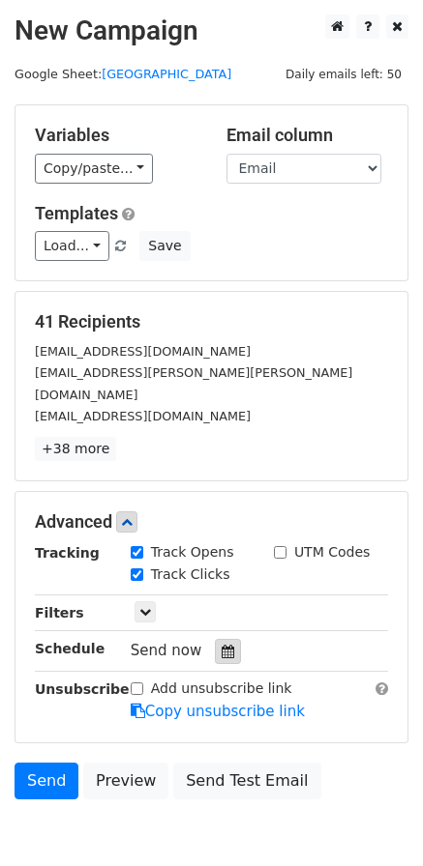 This screenshot has width=423, height=866. I want to click on h2: New Campaign, so click(211, 31).